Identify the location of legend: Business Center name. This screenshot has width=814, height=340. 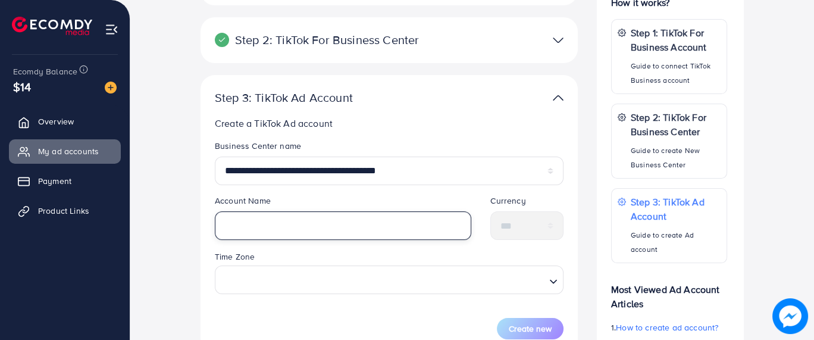
(389, 148).